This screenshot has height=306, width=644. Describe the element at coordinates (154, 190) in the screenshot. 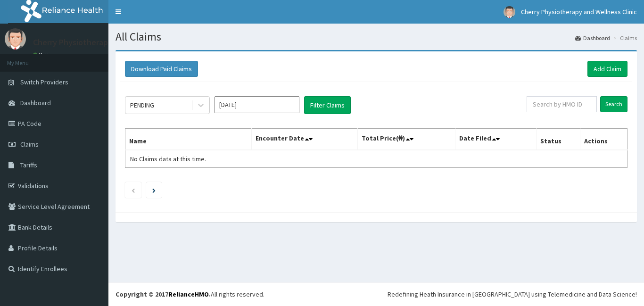

I see `a: Next page` at that location.